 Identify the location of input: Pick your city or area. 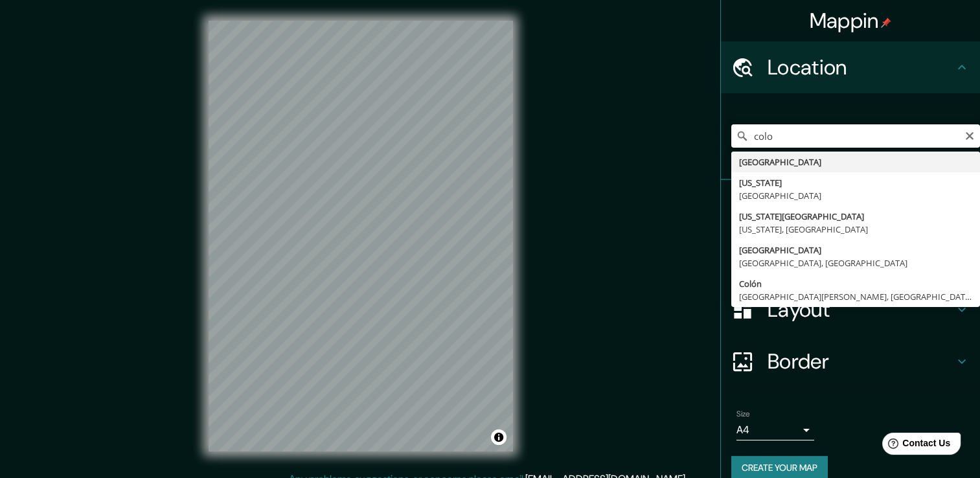
(856, 136).